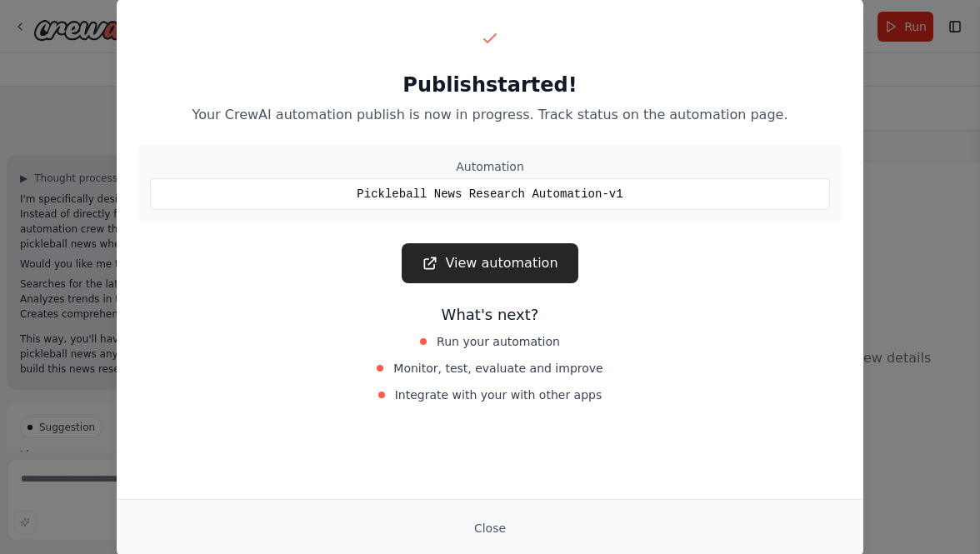 The height and width of the screenshot is (554, 980). What do you see at coordinates (489, 263) in the screenshot?
I see `a: View automation` at bounding box center [489, 263].